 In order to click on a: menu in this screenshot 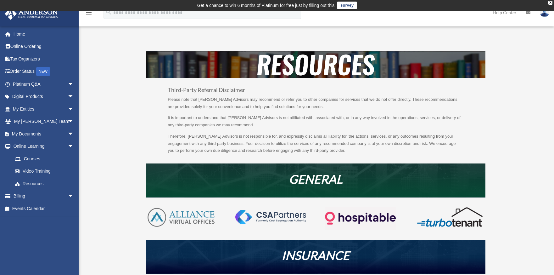, I will do `click(89, 14)`.